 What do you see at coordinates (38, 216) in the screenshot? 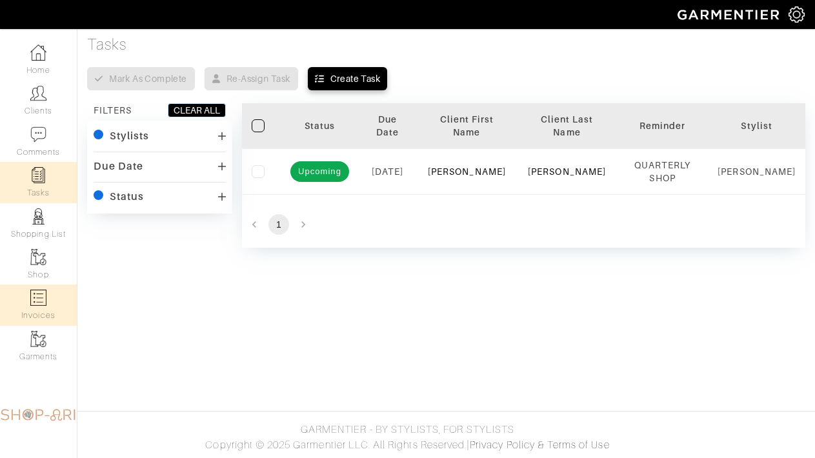
I see `img: stylists-icon-eb353228a002819b7ec25b43dbf5f0378dd9e0616d9560372ff212230b889e62.png` at bounding box center [38, 216].